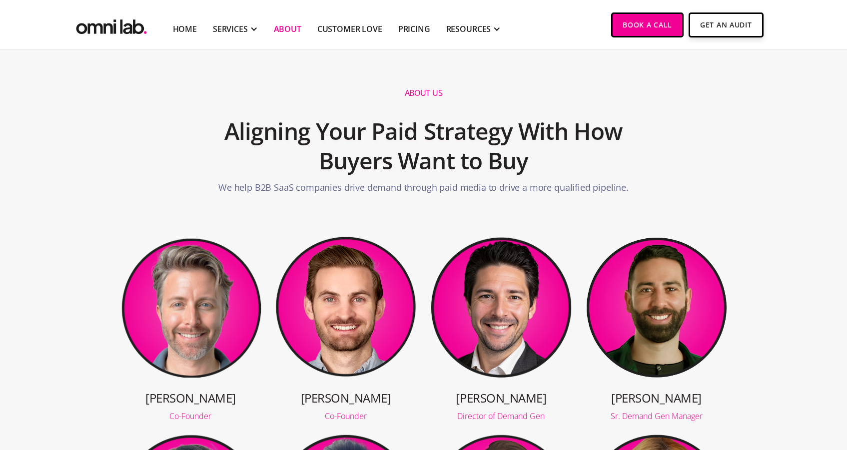  Describe the element at coordinates (424, 146) in the screenshot. I see `h2: Aligning Your Paid Strategy With How Buyers Want to Buy` at that location.